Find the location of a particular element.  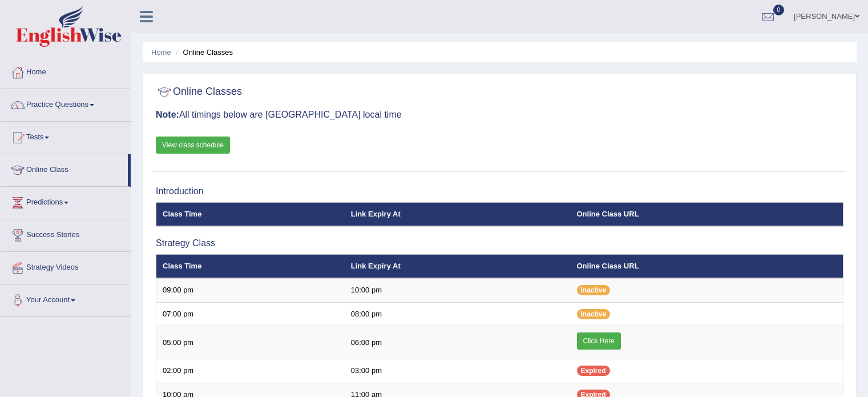

td: 08:00 pm is located at coordinates (457, 314).